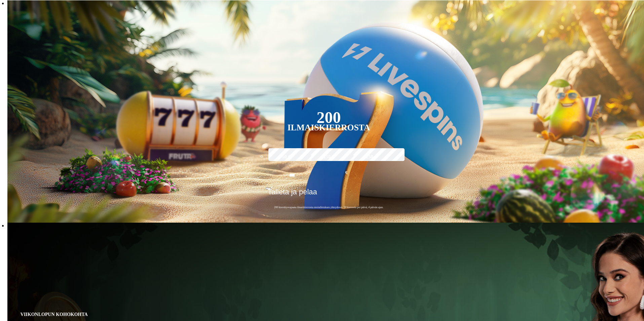  What do you see at coordinates (292, 194) in the screenshot?
I see `span: Talleta ja pelaa` at bounding box center [292, 194].